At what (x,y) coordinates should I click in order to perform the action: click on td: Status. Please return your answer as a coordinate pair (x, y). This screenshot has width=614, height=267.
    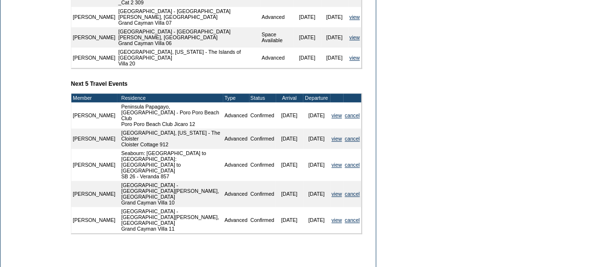
    Looking at the image, I should click on (262, 98).